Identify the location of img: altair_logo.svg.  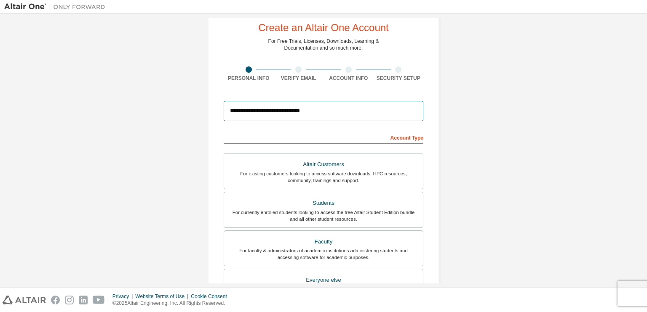
(24, 300).